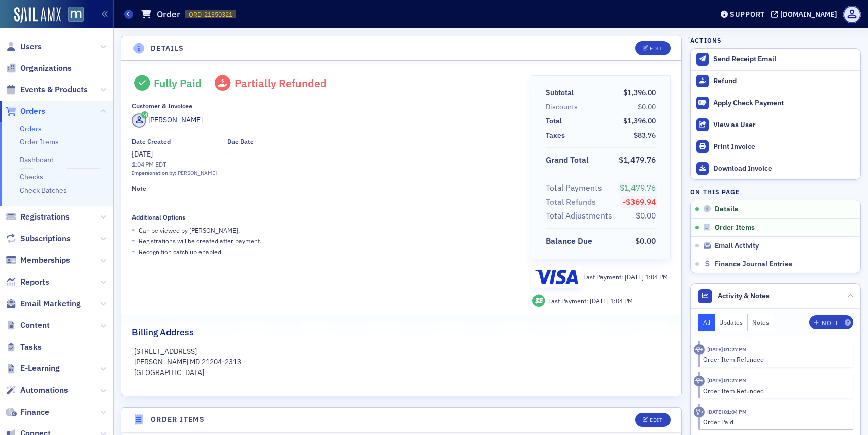 Image resolution: width=868 pixels, height=435 pixels. I want to click on h2: Billing Address, so click(163, 332).